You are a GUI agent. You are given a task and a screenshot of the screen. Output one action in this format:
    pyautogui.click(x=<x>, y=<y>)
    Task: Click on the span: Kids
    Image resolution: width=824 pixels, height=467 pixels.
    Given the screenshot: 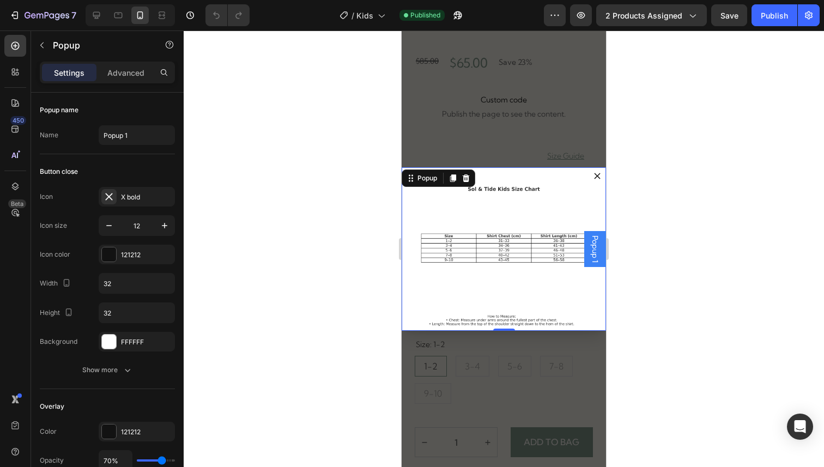 What is the action you would take?
    pyautogui.click(x=365, y=15)
    